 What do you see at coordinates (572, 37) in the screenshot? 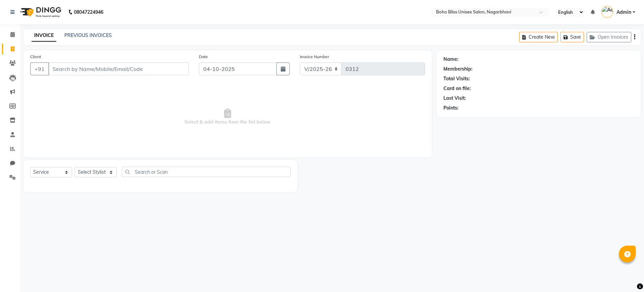
I see `button: Save` at bounding box center [572, 37].